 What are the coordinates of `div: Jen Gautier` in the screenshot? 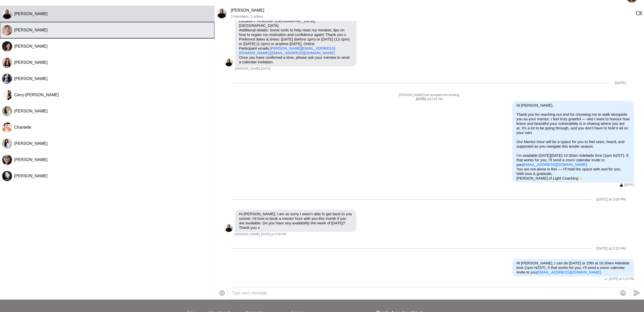 It's located at (7, 111).